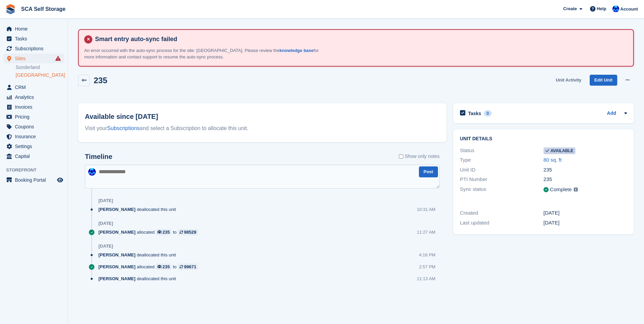 The image size is (644, 324). Describe the element at coordinates (58, 59) in the screenshot. I see `i: Smart entry sync failures have occurred` at that location.